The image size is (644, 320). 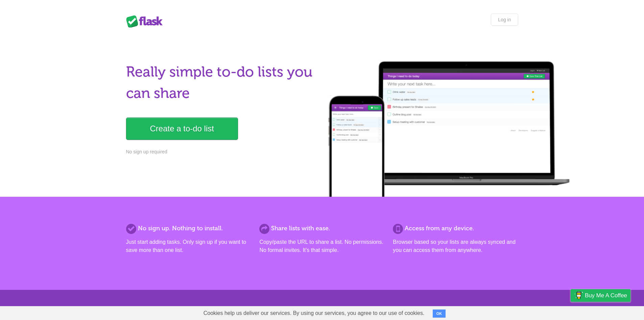 What do you see at coordinates (322, 246) in the screenshot?
I see `p: Copy/paste the URL to share a list. No permissions. No formal invites. It's that simple.` at bounding box center [322, 246].